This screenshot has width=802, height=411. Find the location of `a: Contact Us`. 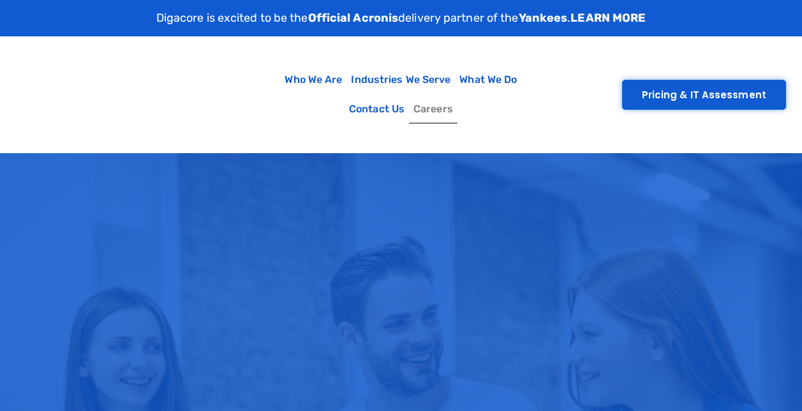

a: Contact Us is located at coordinates (376, 109).